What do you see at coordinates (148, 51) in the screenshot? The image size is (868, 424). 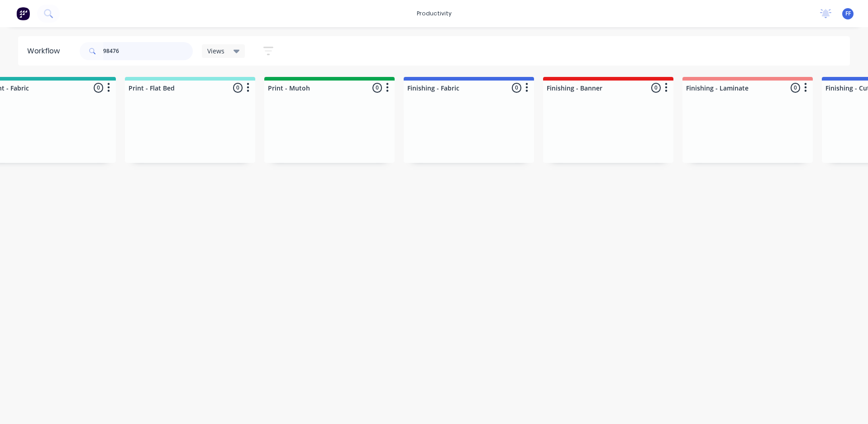 I see `input: Search for orders...` at bounding box center [148, 51].